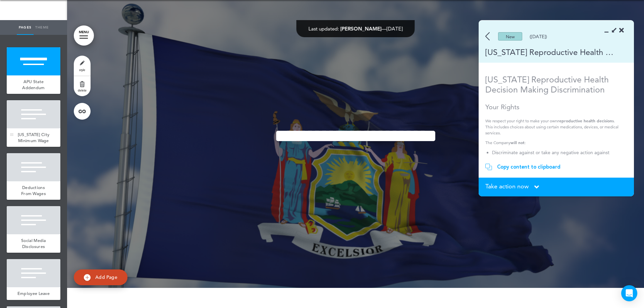 This screenshot has height=308, width=644. What do you see at coordinates (33, 191) in the screenshot?
I see `a: Deductions From Wages` at bounding box center [33, 191].